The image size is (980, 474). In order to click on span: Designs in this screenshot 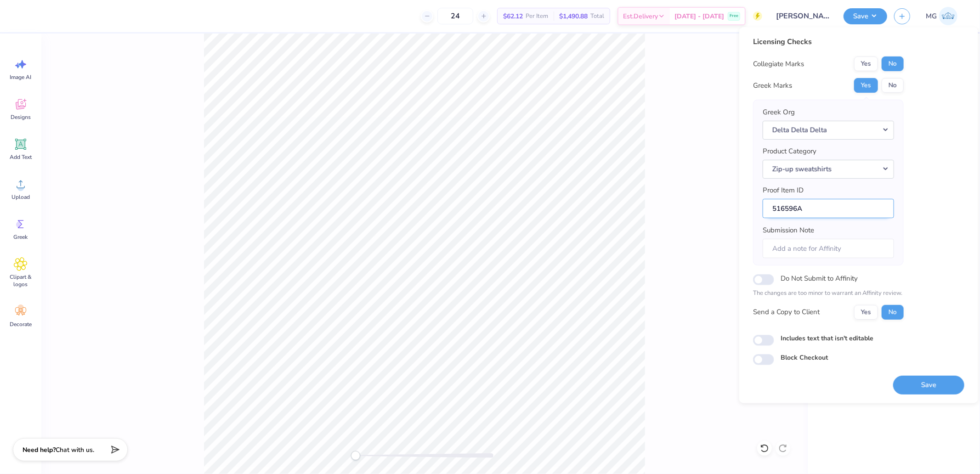, I will do `click(21, 117)`.